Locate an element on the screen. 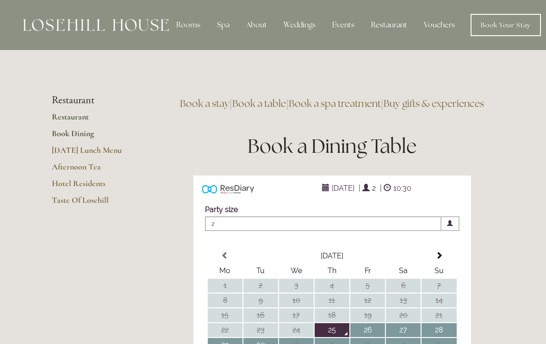 This screenshot has width=546, height=344. div: Events is located at coordinates (343, 25).